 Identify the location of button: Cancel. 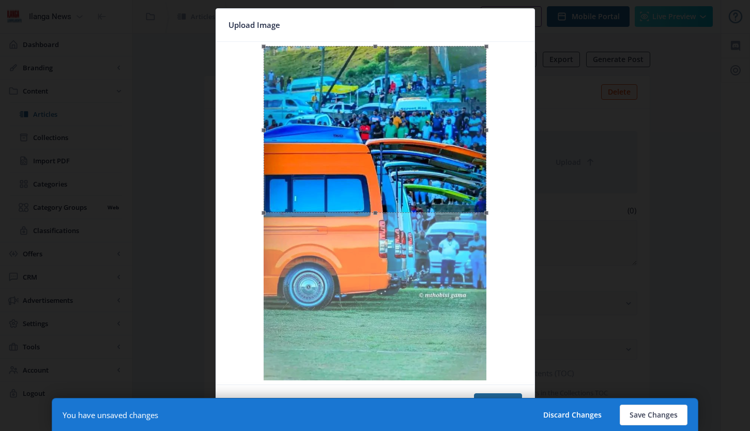
(250, 404).